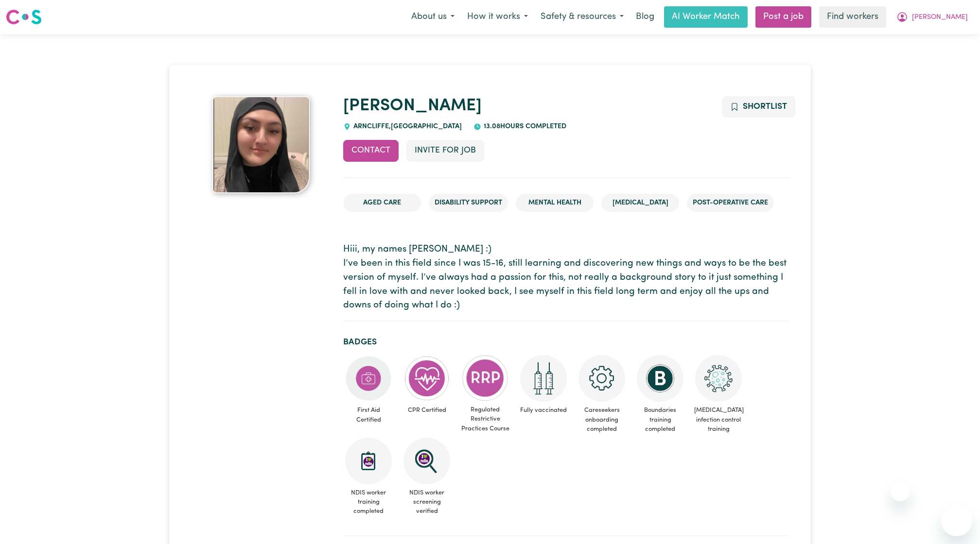 The image size is (980, 544). I want to click on button: Add to shortlist, so click(759, 107).